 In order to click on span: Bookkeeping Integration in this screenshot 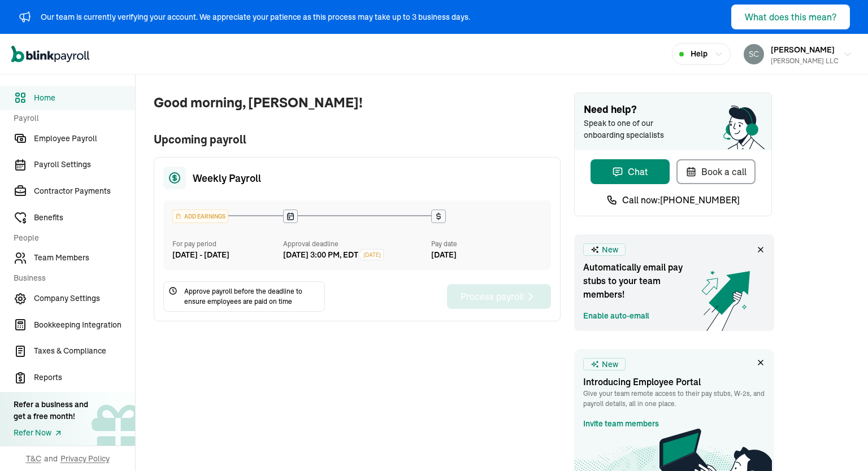, I will do `click(85, 325)`.